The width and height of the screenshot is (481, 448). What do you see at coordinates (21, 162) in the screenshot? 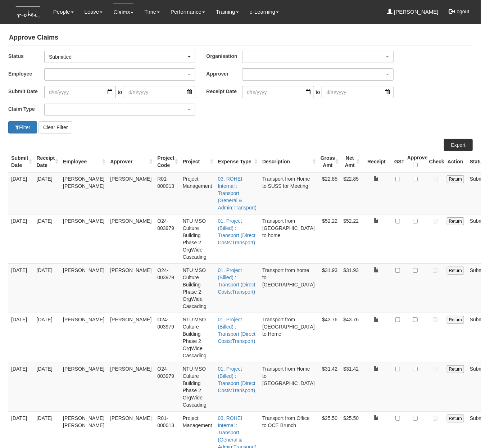
I see `th: Submit Date : activate to sort column ascending` at bounding box center [21, 162].